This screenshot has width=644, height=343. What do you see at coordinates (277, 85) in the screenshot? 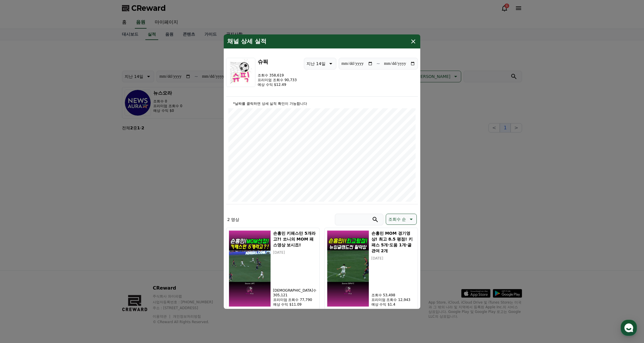
I see `p: 예상 수익 $12.49` at bounding box center [277, 85].